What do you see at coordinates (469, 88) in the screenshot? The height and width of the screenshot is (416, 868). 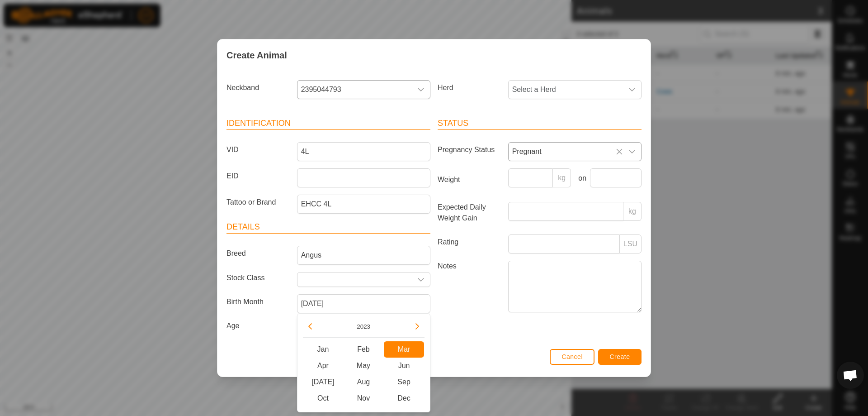 I see `label: Herd` at bounding box center [469, 88].